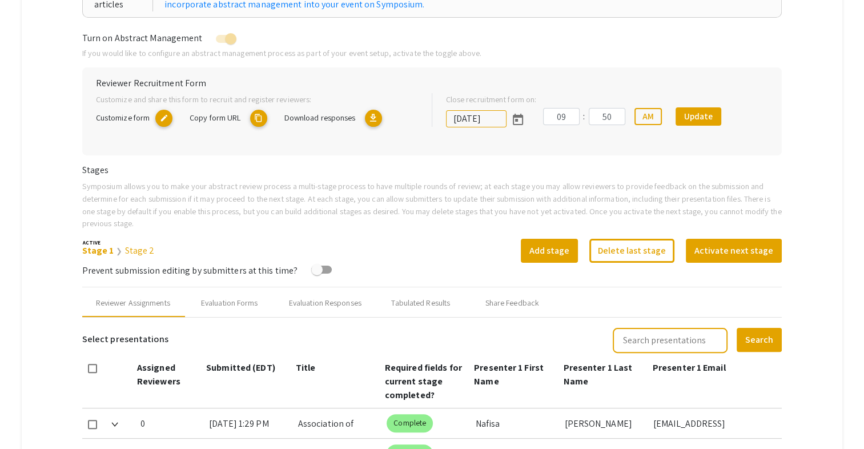 The width and height of the screenshot is (864, 449). What do you see at coordinates (230, 303) in the screenshot?
I see `div: Evaluation Forms` at bounding box center [230, 303].